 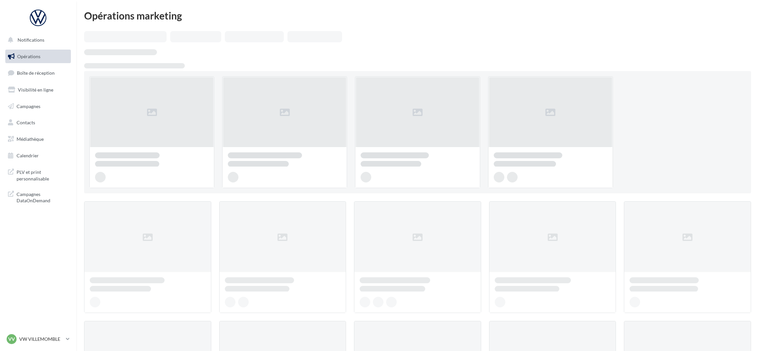 What do you see at coordinates (38, 73) in the screenshot?
I see `a: Boîte de réception` at bounding box center [38, 73].